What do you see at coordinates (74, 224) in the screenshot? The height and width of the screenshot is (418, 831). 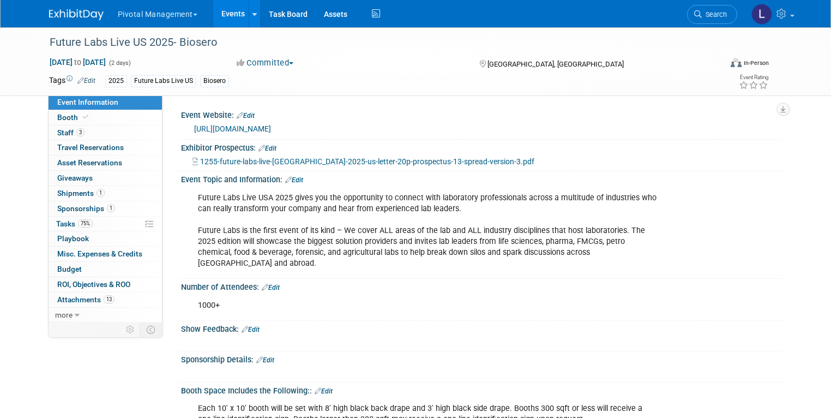 I see `span: Tasks` at bounding box center [74, 224].